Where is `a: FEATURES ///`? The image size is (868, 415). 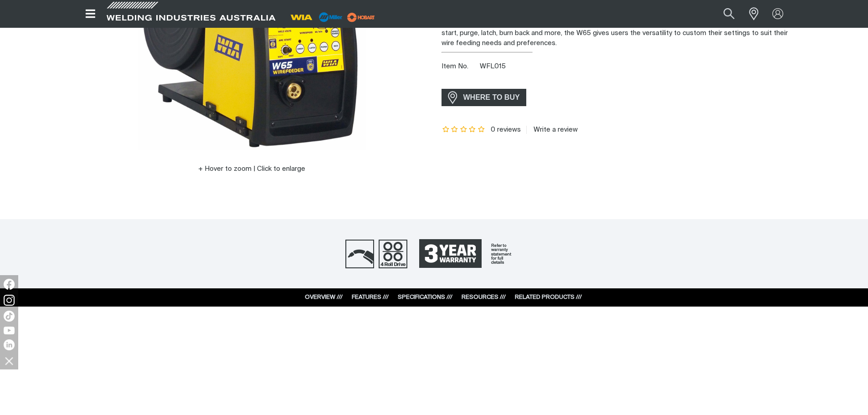
a: FEATURES /// is located at coordinates (370, 297).